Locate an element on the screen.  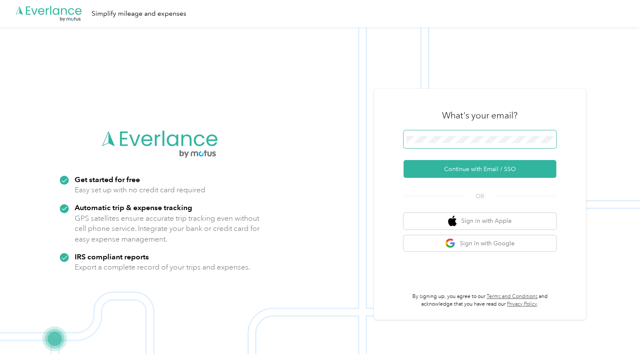
div: Simplify mileage and expenses is located at coordinates (139, 14).